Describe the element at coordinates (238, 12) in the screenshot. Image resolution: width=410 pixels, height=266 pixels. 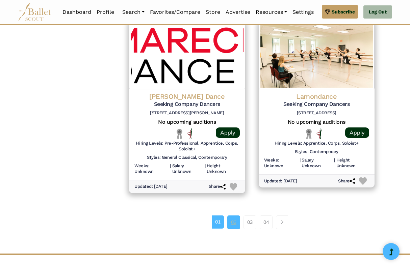
I see `a: Advertise` at that location.